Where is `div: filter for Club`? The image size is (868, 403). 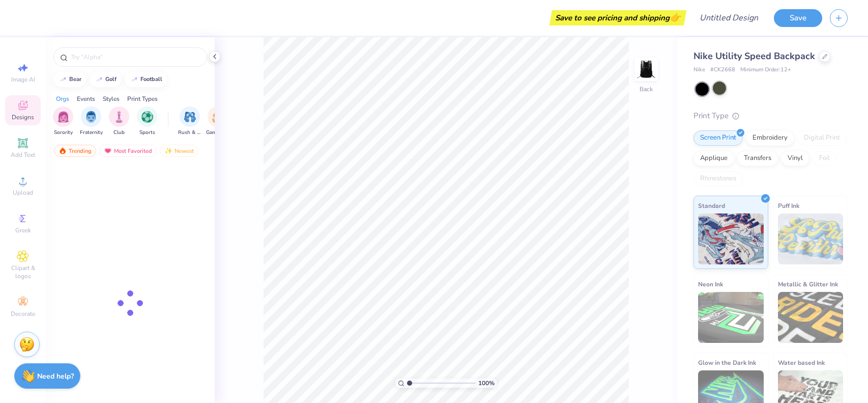
div: filter for Club is located at coordinates (119, 121).